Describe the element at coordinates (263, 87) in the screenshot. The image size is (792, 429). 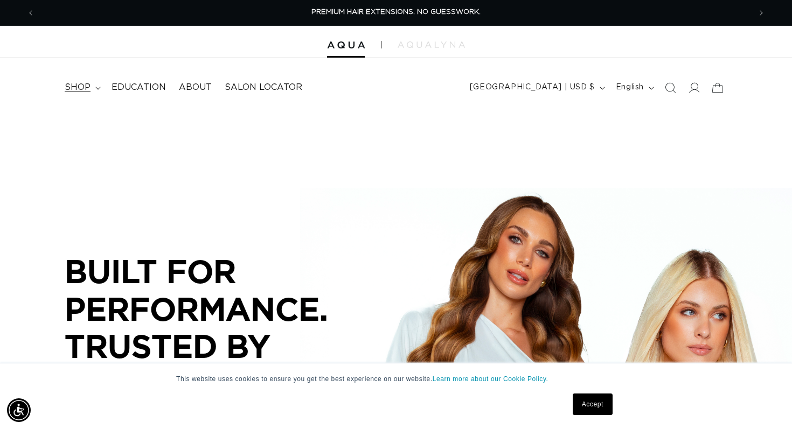
I see `span: Salon Locator` at that location.